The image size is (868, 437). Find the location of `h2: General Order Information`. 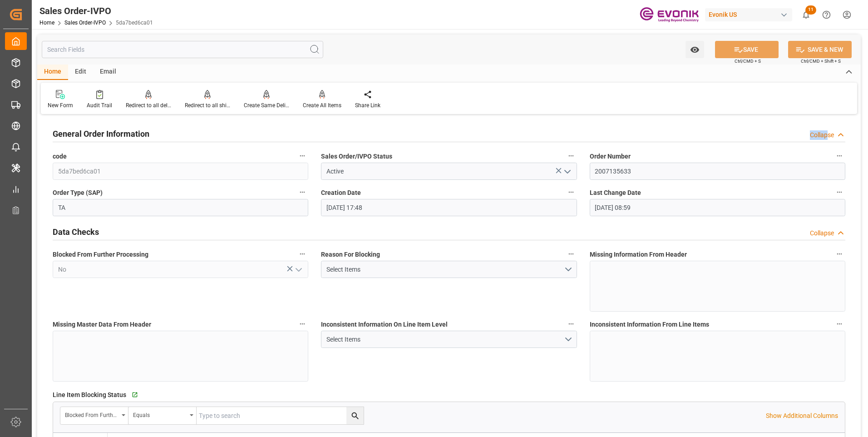

h2: General Order Information is located at coordinates (101, 133).